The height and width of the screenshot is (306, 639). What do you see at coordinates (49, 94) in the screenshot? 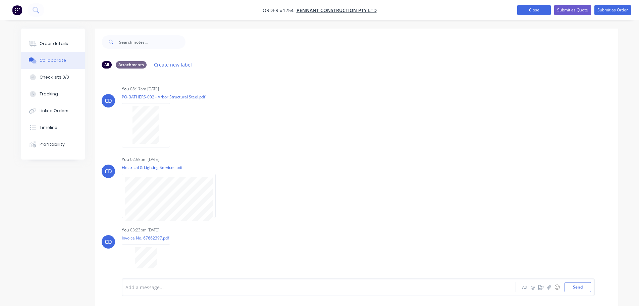
I see `div: Tracking` at bounding box center [49, 94].